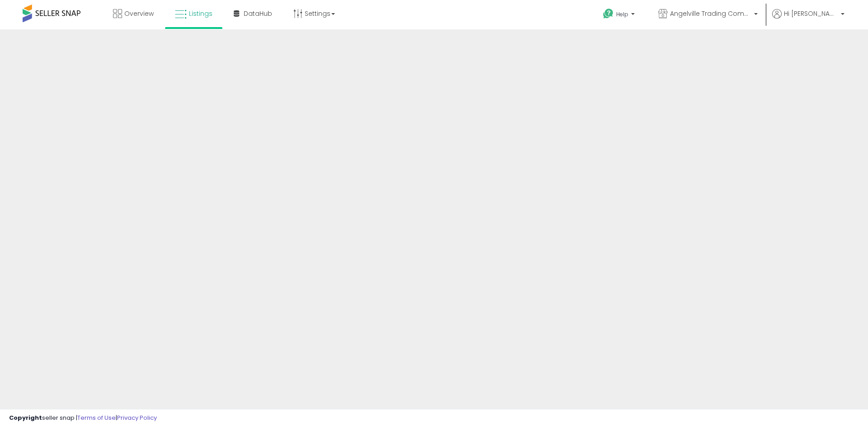 The image size is (868, 427). What do you see at coordinates (201, 14) in the screenshot?
I see `span: Listings` at bounding box center [201, 14].